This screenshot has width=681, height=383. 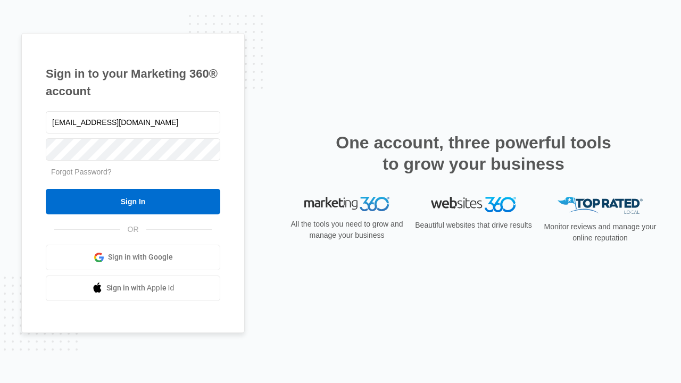 What do you see at coordinates (133, 257) in the screenshot?
I see `a: Sign in with Google` at bounding box center [133, 257].